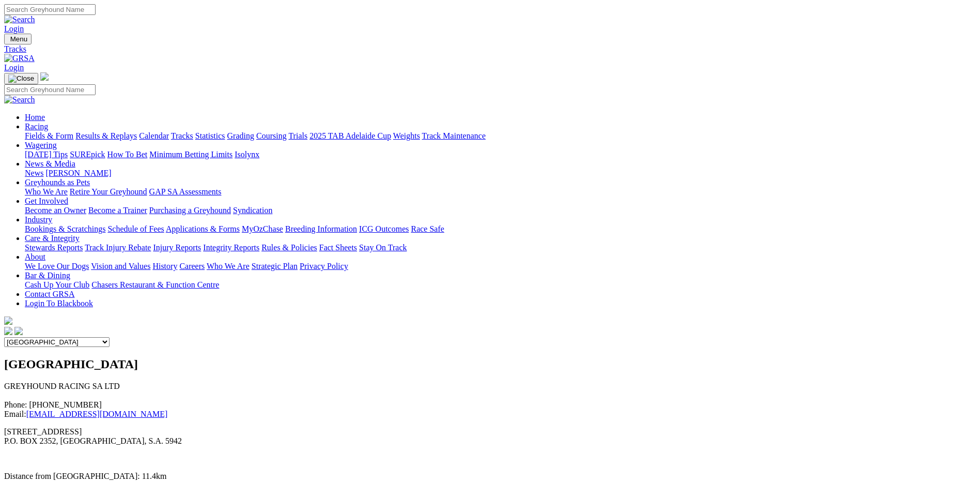 Image resolution: width=980 pixels, height=482 pixels. What do you see at coordinates (454, 136) in the screenshot?
I see `a: Track Maintenance` at bounding box center [454, 136].